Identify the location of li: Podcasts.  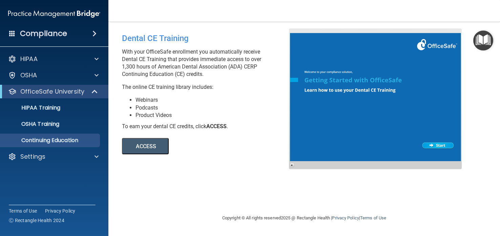
(215, 108).